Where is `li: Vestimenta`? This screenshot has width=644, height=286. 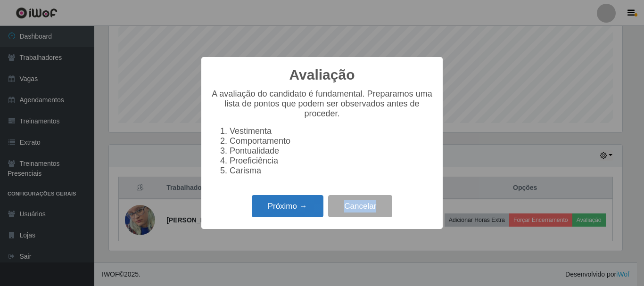 li: Vestimenta is located at coordinates (332, 131).